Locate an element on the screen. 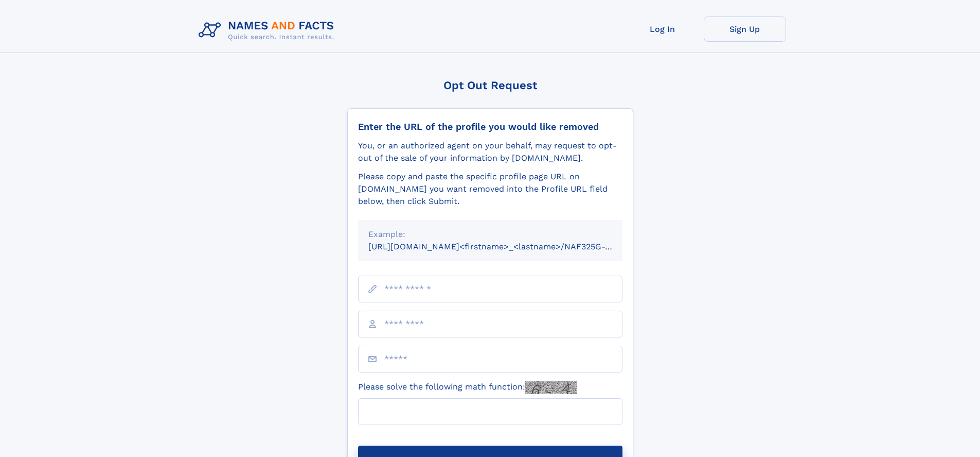 This screenshot has height=457, width=980. img: Logo Names and Facts is located at coordinates (268, 30).